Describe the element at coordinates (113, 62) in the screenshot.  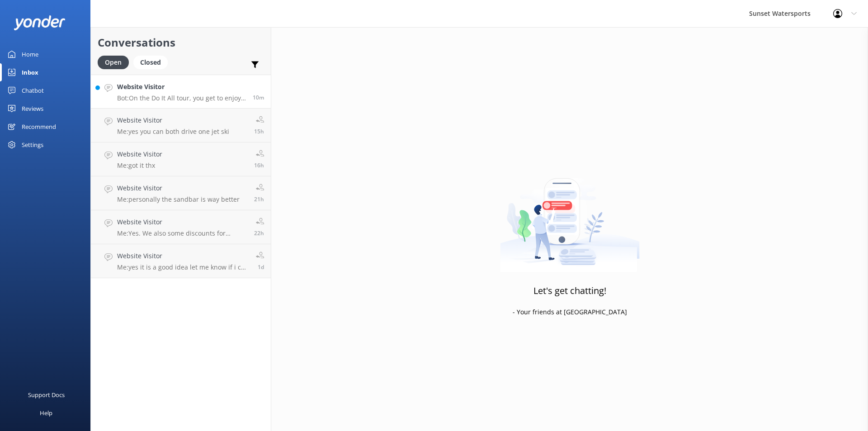
I see `div: Open` at that location.